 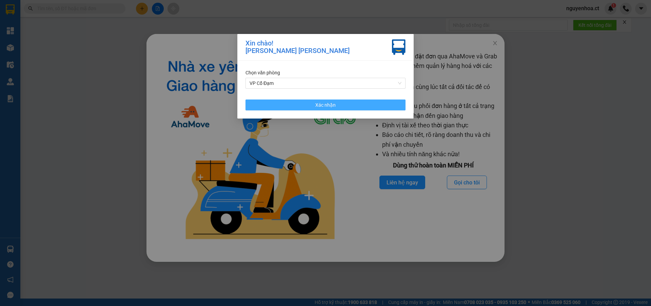 What do you see at coordinates (326, 83) in the screenshot?
I see `span: VP Cổ Đạm` at bounding box center [326, 83].